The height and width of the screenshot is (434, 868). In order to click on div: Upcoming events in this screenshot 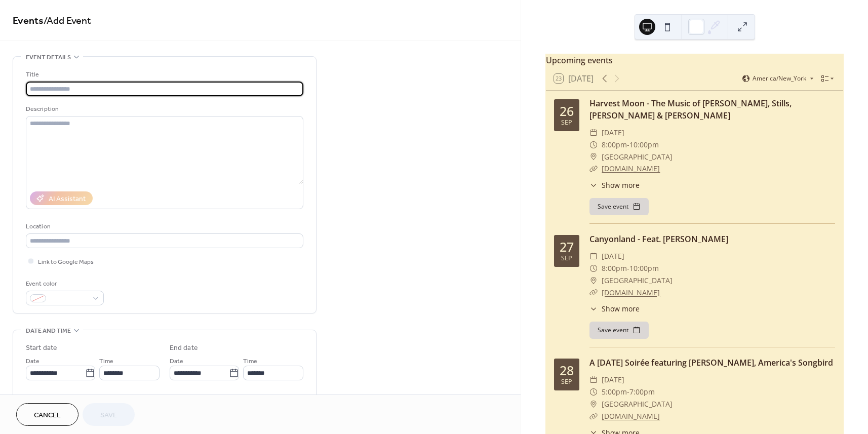, I will do `click(694, 60)`.